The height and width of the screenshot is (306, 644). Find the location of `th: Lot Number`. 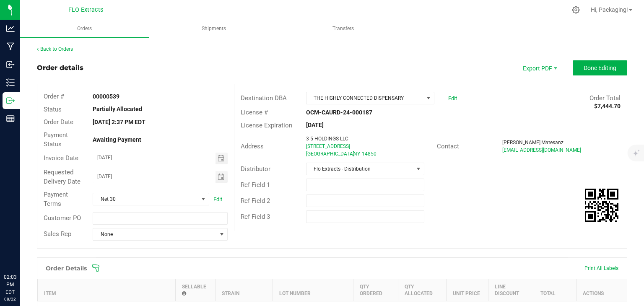

th: Lot Number is located at coordinates (313, 289).